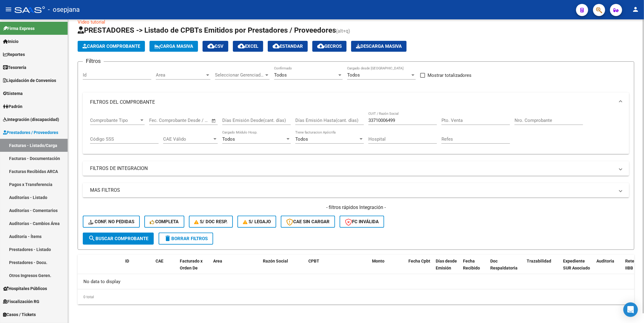 The width and height of the screenshot is (644, 323). What do you see at coordinates (193, 120) in the screenshot?
I see `input: Fecha fin` at bounding box center [193, 120].